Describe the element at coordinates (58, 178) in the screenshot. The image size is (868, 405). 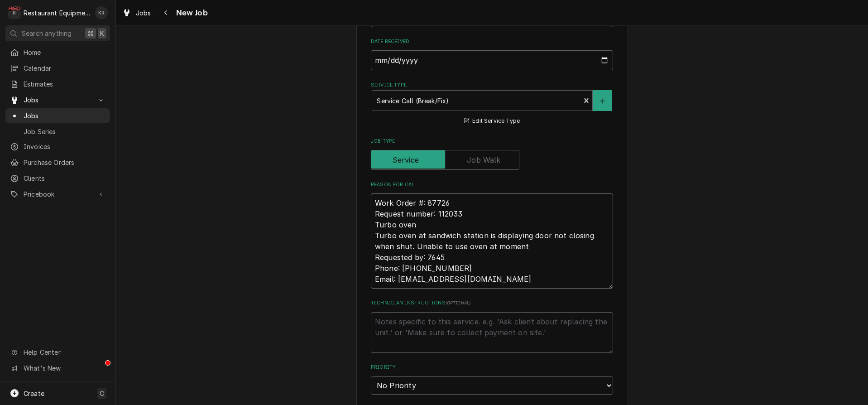
I see `a: Clients` at that location.